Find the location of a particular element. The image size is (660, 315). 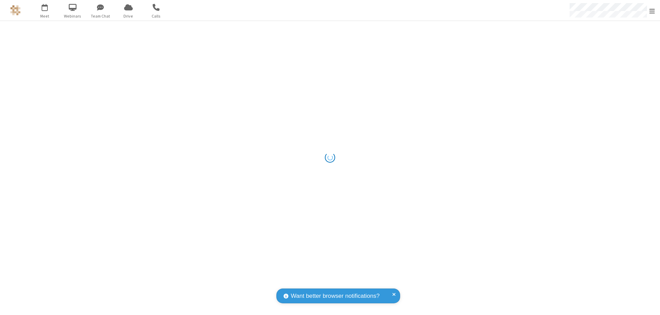

span: Drive is located at coordinates (128, 16).